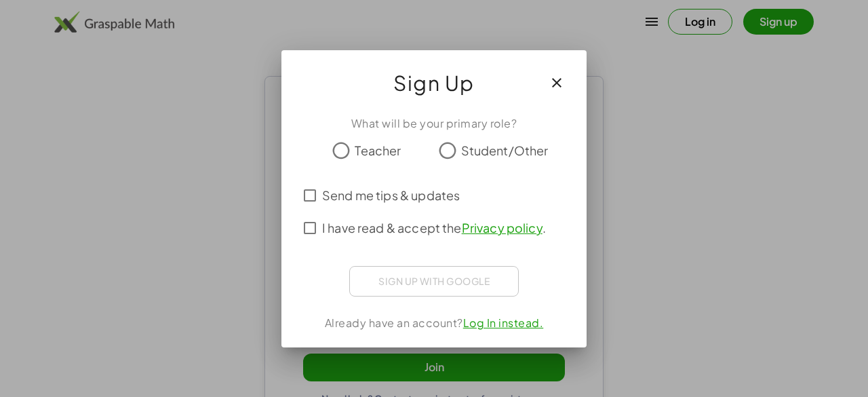  Describe the element at coordinates (502, 227) in the screenshot. I see `a: Privacy policy` at that location.